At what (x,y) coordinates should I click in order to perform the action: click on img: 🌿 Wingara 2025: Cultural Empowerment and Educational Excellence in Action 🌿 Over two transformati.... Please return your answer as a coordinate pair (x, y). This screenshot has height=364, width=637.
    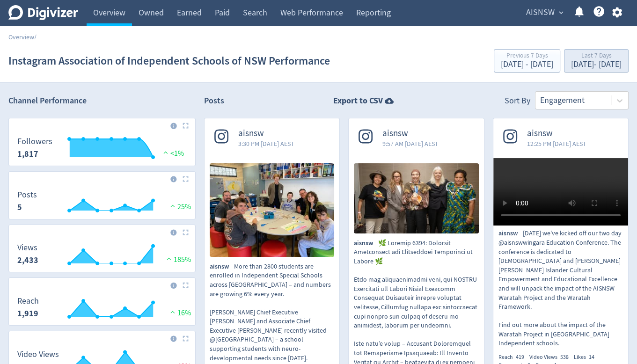
    Looking at the image, I should click on (416, 199).